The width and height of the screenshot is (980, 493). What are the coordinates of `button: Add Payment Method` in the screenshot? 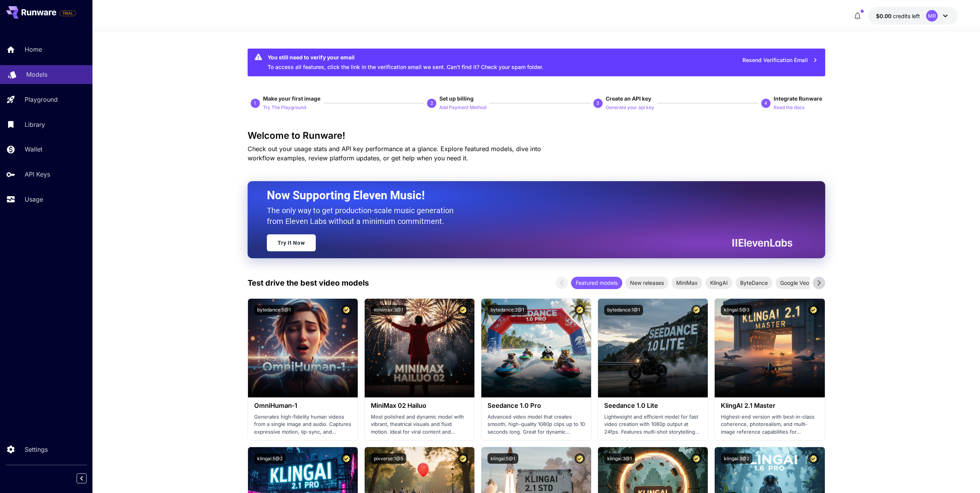 It's located at (463, 107).